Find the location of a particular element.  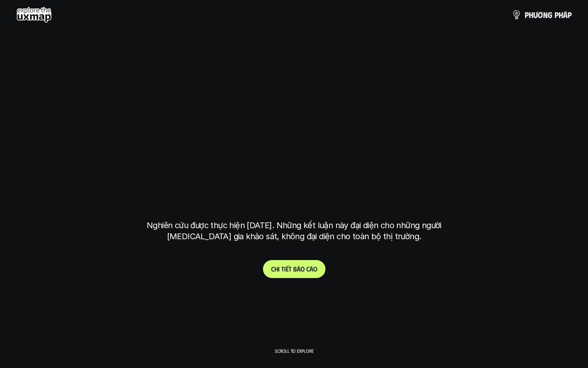

span: C is located at coordinates (273, 268).